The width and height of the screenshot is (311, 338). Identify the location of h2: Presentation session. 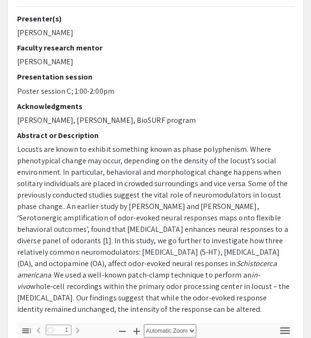
(155, 77).